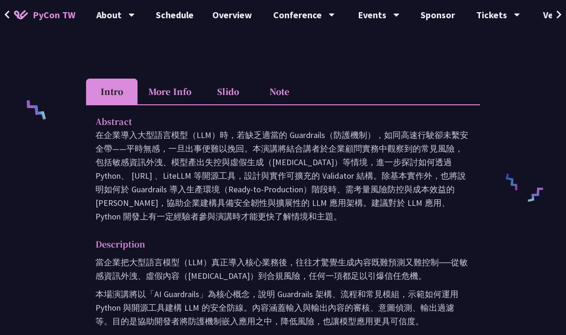 This screenshot has width=566, height=335. What do you see at coordinates (228, 92) in the screenshot?
I see `li: Slido` at bounding box center [228, 92].